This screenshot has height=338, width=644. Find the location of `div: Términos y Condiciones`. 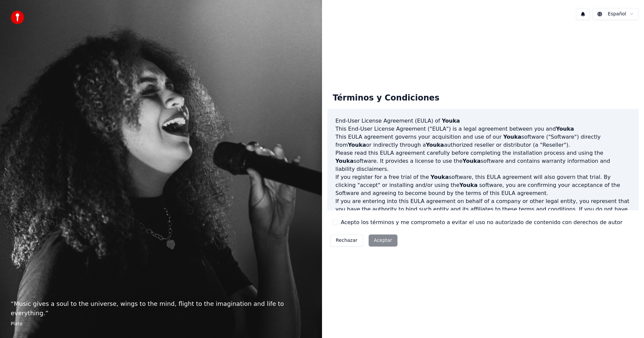

div: Términos y Condiciones is located at coordinates (386, 98).